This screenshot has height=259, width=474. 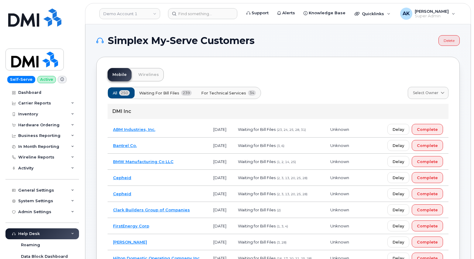 What do you see at coordinates (280, 146) in the screenshot?
I see `span: (3, 6)` at bounding box center [280, 146].